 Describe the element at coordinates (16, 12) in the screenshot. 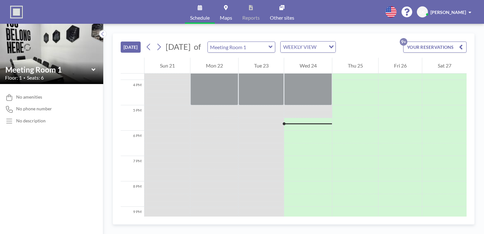

I see `img: organization-logo` at that location.